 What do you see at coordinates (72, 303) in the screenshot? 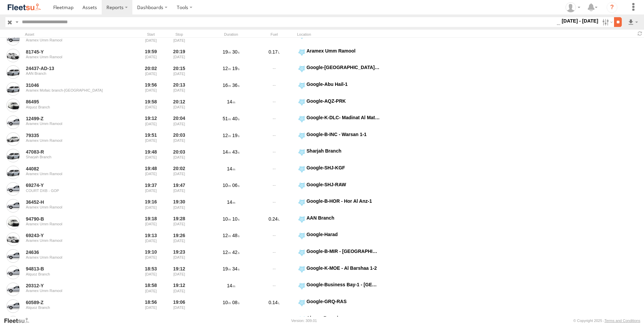
I see `a: 60589-Z` at bounding box center [72, 303].